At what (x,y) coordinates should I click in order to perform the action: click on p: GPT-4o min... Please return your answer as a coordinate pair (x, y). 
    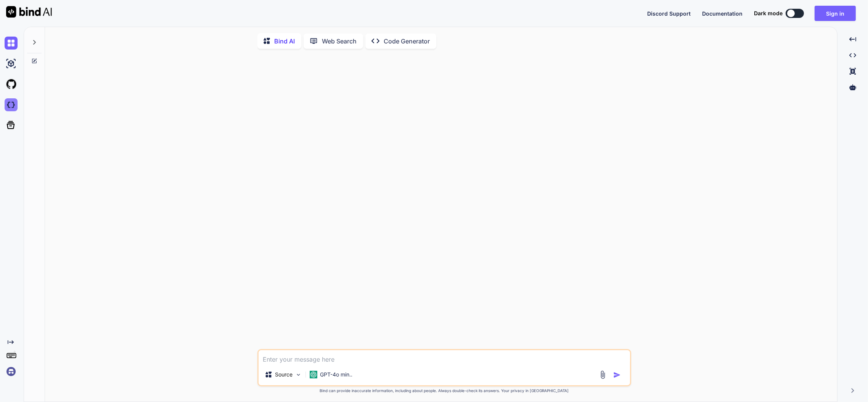
    Looking at the image, I should click on (337, 375).